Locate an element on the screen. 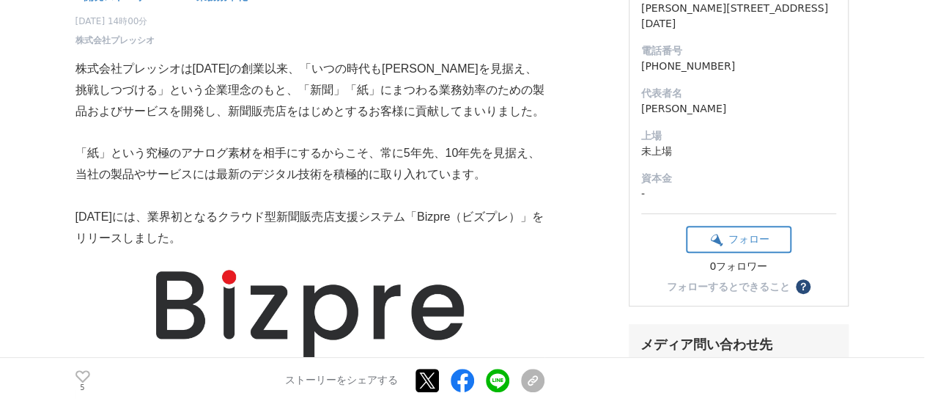  dd: 未上場 is located at coordinates (739, 151).